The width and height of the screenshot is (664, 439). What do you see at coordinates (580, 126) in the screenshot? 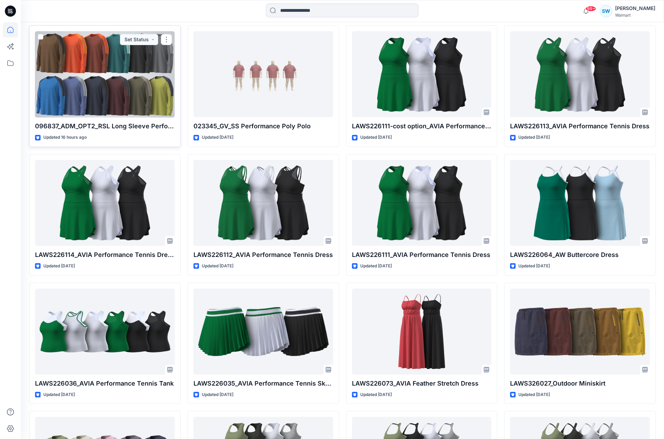
I see `p: LAWS226113_AVIA Performance Tennis Dress` at bounding box center [580, 126].